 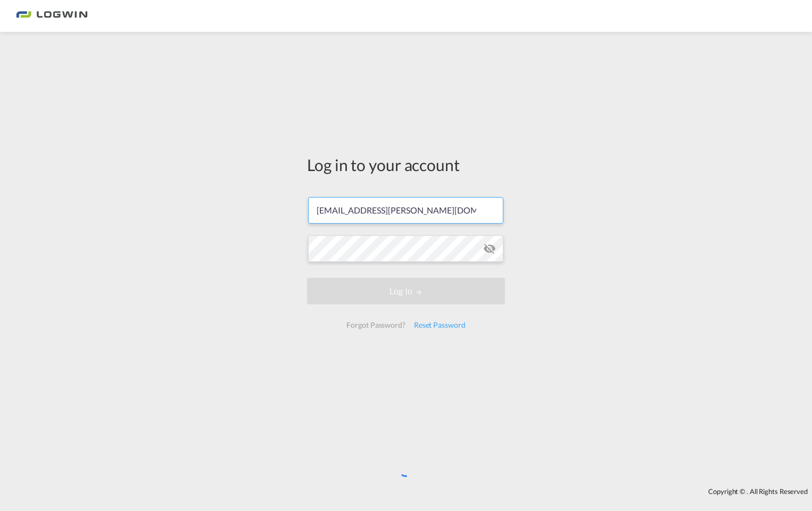 What do you see at coordinates (440, 325) in the screenshot?
I see `div: Reset Password` at bounding box center [440, 325].